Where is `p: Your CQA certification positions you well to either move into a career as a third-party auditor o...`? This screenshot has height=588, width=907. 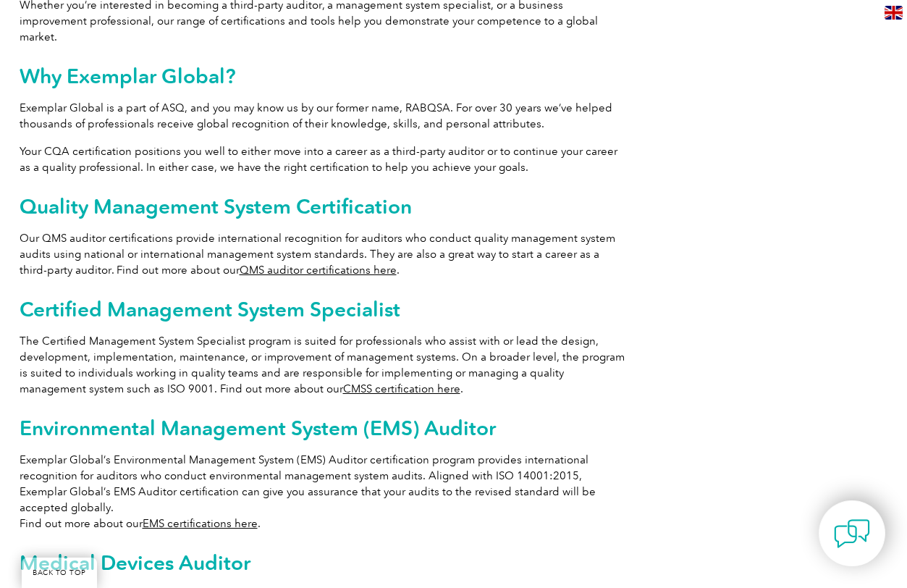
p: Your CQA certification positions you well to either move into a career as a third-party auditor o... is located at coordinates (323, 159).